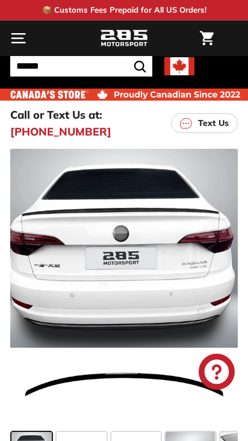 The width and height of the screenshot is (248, 441). What do you see at coordinates (81, 66) in the screenshot?
I see `input: Search` at bounding box center [81, 66].